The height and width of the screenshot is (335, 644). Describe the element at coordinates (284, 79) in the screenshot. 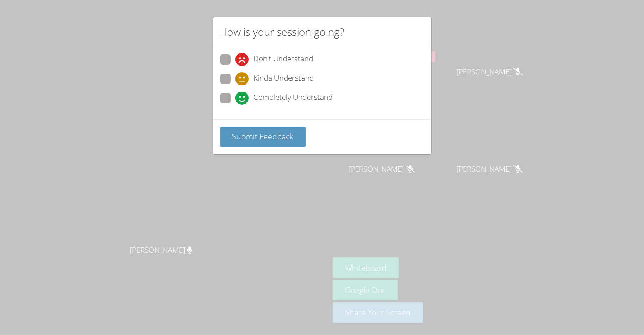

I see `span: Kinda Understand` at that location.